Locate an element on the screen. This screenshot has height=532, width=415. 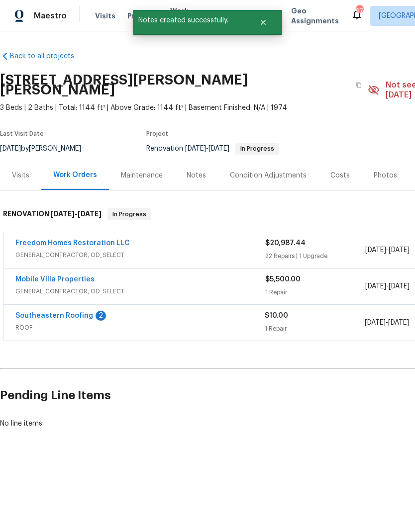
span: Project is located at coordinates (158, 134).